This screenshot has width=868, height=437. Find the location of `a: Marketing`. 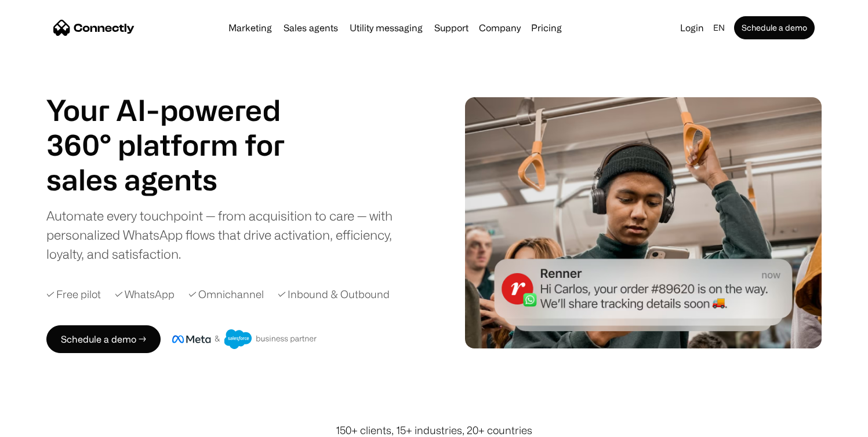

a: Marketing is located at coordinates (250, 28).